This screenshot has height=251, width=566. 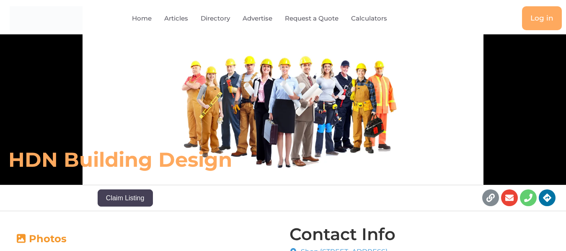 I want to click on a: Home, so click(x=142, y=18).